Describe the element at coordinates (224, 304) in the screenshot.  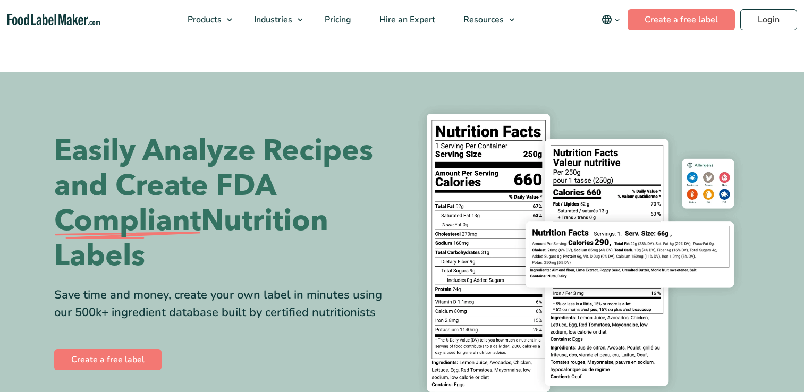
I see `div: Save time and money, create your own label in minutes using our 500k+ ingredient database built b...` at that location.